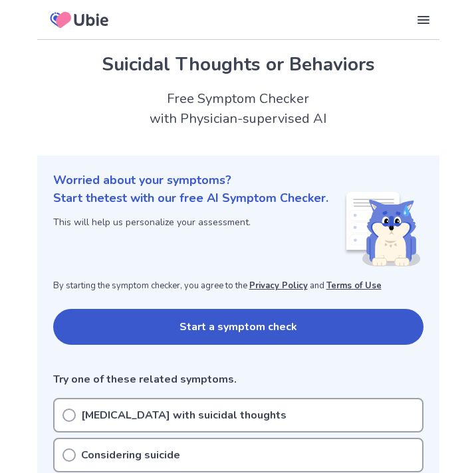 This screenshot has height=473, width=476. What do you see at coordinates (354, 285) in the screenshot?
I see `a: Terms of Use` at bounding box center [354, 285].